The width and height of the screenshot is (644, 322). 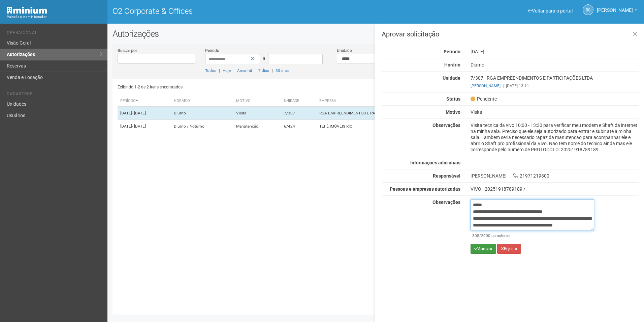 I want to click on a: Hoje, so click(x=227, y=71).